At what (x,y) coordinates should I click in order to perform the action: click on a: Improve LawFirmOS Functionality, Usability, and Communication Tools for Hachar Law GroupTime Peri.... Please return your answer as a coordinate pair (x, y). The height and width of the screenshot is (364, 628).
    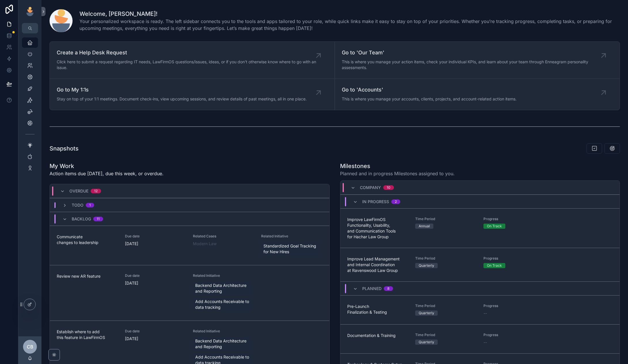
    Looking at the image, I should click on (480, 228).